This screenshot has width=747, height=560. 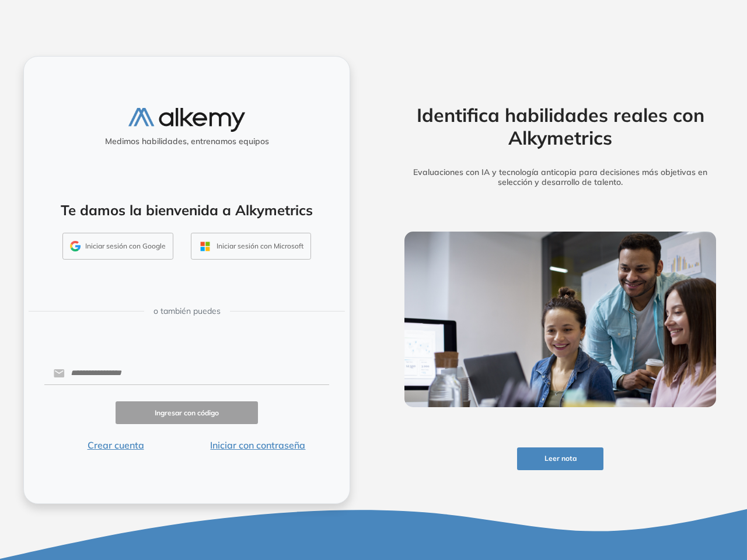 I want to click on button: Crear cuenta, so click(x=115, y=445).